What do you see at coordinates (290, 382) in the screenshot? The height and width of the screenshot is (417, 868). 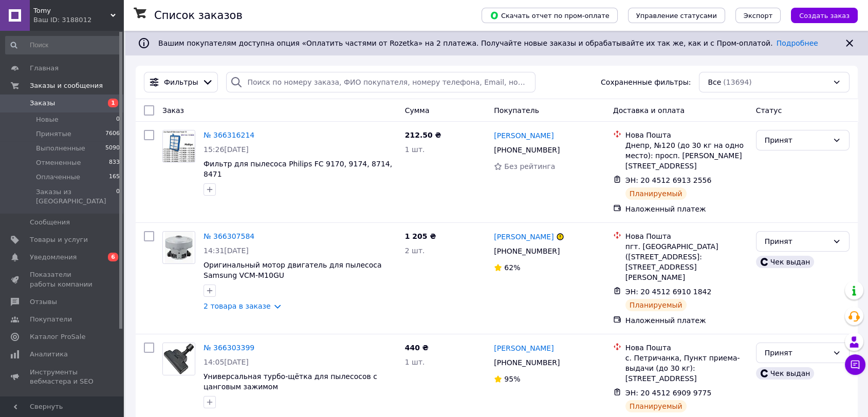 I see `a: Универсальная турбо-щётка для пылесосов с цанговым зажимом` at bounding box center [290, 382].